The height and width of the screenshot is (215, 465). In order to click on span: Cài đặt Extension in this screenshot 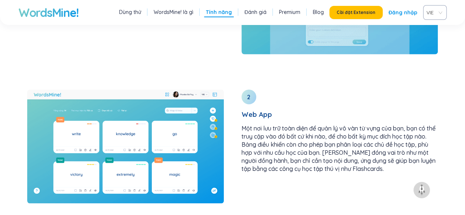, I will do `click(356, 13)`.